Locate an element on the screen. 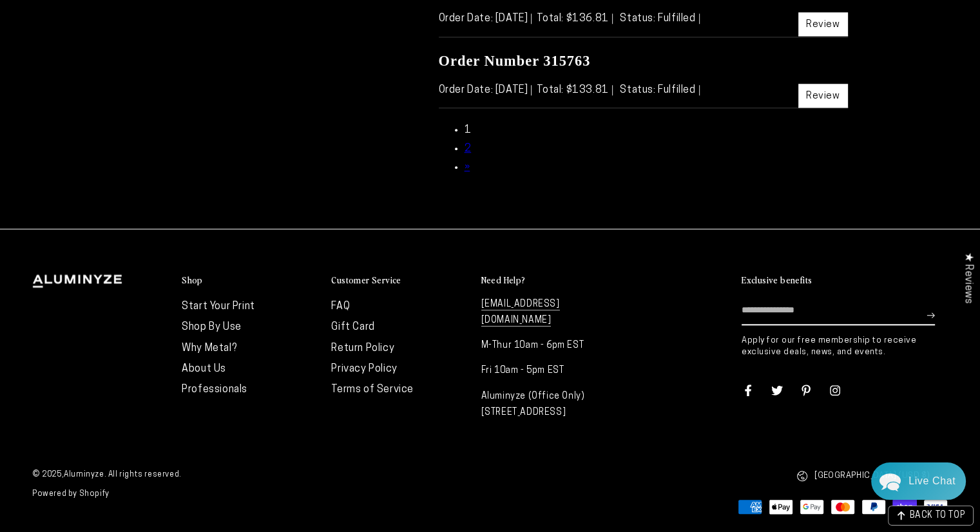  summary: Customer Service is located at coordinates (400, 280).